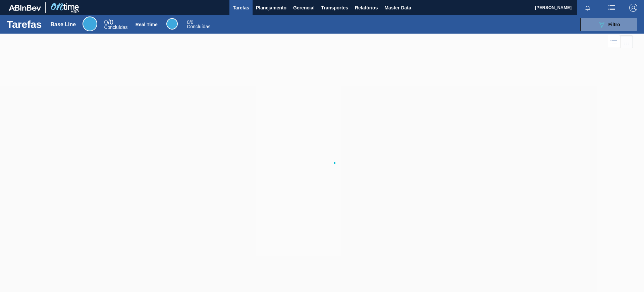  What do you see at coordinates (633, 8) in the screenshot?
I see `img: Logout` at bounding box center [633, 8].